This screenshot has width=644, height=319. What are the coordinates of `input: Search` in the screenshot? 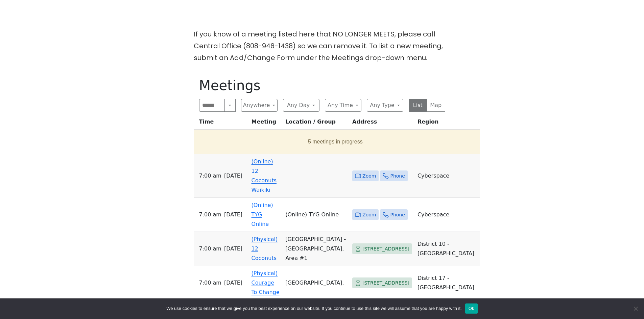 It's located at (212, 106).